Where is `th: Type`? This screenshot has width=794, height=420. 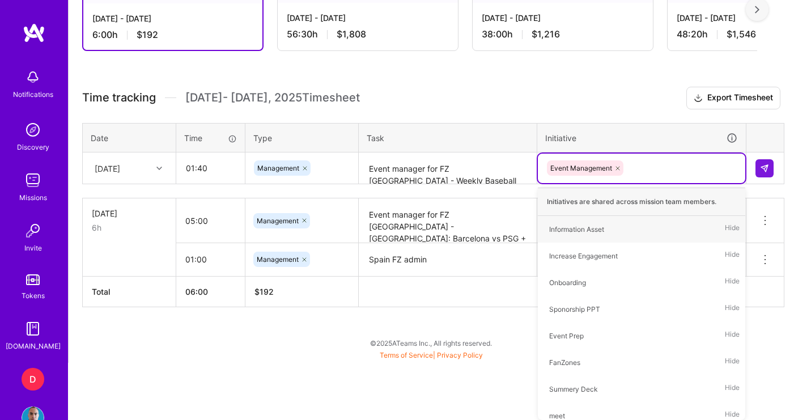
th: Type is located at coordinates (302, 138).